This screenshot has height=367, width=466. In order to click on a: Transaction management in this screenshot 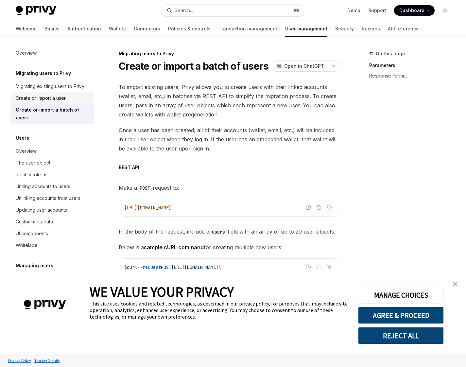, I will do `click(248, 29)`.